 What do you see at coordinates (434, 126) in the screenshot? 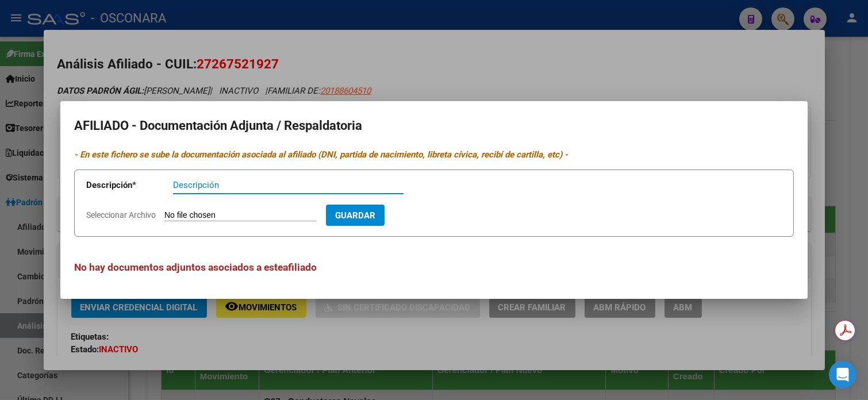
I see `h2: AFILIADO - Documentación Adjunta / Respaldatoria` at bounding box center [434, 126].